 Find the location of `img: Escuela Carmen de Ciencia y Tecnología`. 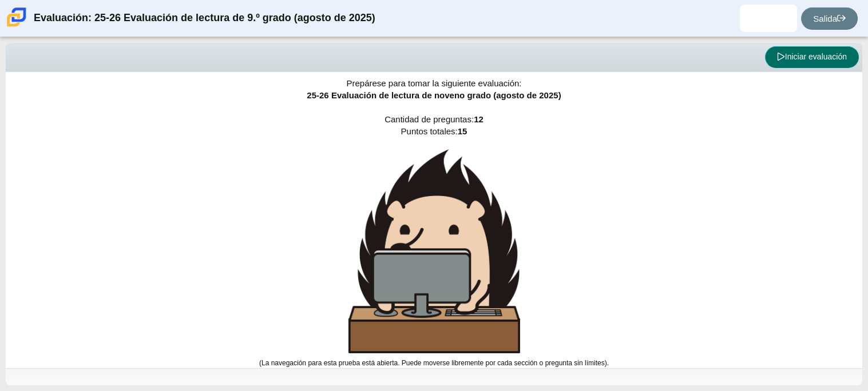

img: Escuela Carmen de Ciencia y Tecnología is located at coordinates (16, 17).